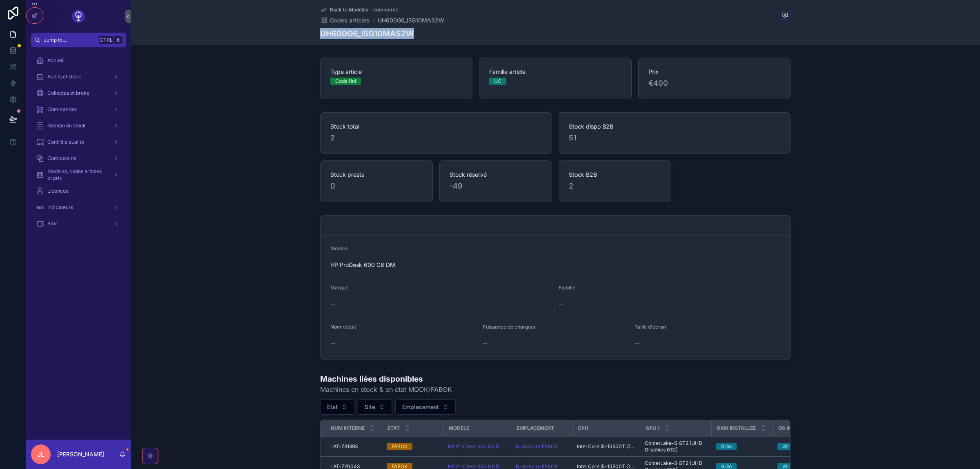 This screenshot has width=980, height=469. I want to click on a: Commandes, so click(79, 110).